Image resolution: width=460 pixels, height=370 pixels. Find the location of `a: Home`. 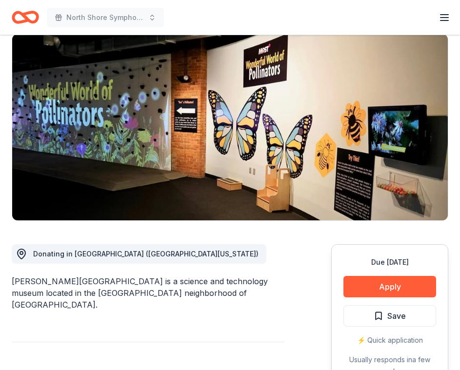

a: Home is located at coordinates (25, 17).